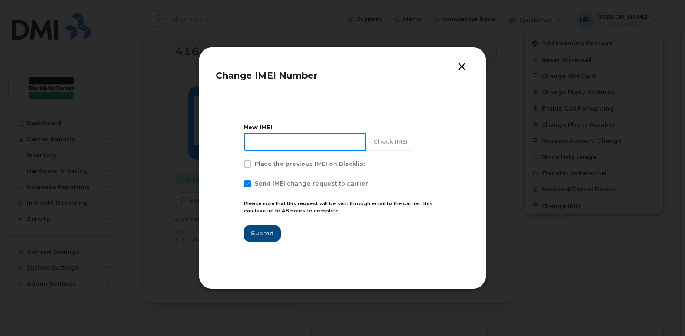  What do you see at coordinates (235, 182) in the screenshot?
I see `input: Send IMEI change request to carrier` at bounding box center [235, 182].